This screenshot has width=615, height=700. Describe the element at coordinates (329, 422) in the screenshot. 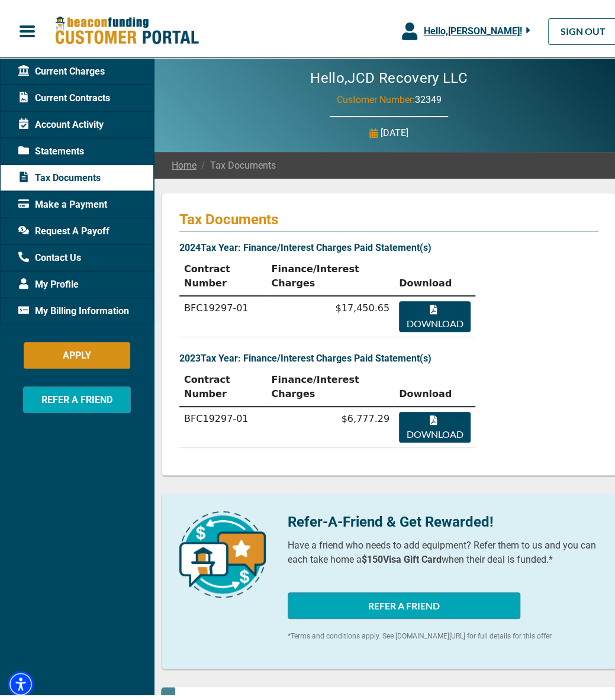

I see `td: $6,777.29` at that location.